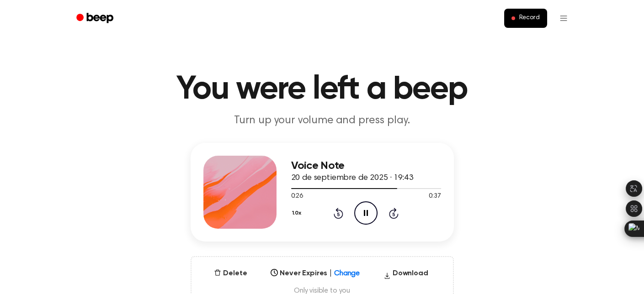  I want to click on span: 0:37, so click(435, 196).